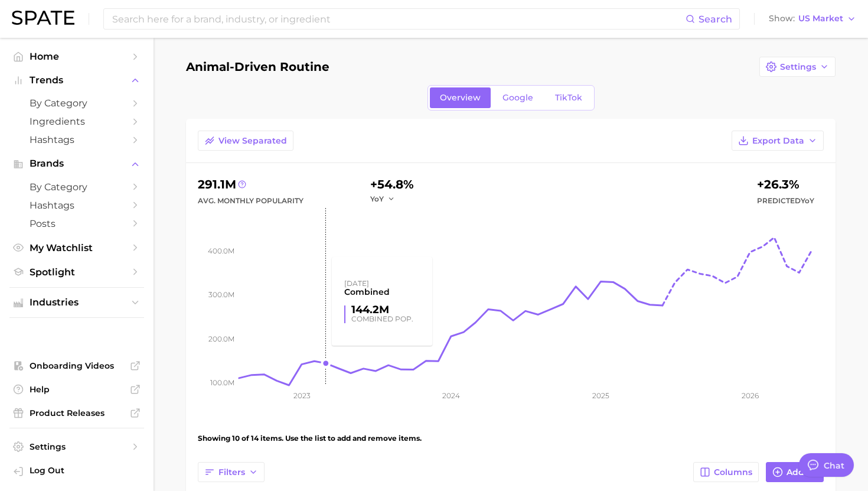  What do you see at coordinates (231, 472) in the screenshot?
I see `button: Filters` at bounding box center [231, 472].